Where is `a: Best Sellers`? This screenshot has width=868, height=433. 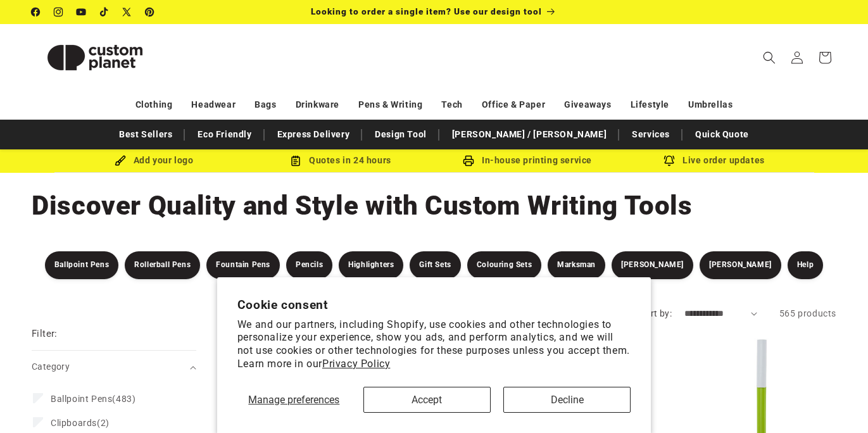 a: Best Sellers is located at coordinates (146, 134).